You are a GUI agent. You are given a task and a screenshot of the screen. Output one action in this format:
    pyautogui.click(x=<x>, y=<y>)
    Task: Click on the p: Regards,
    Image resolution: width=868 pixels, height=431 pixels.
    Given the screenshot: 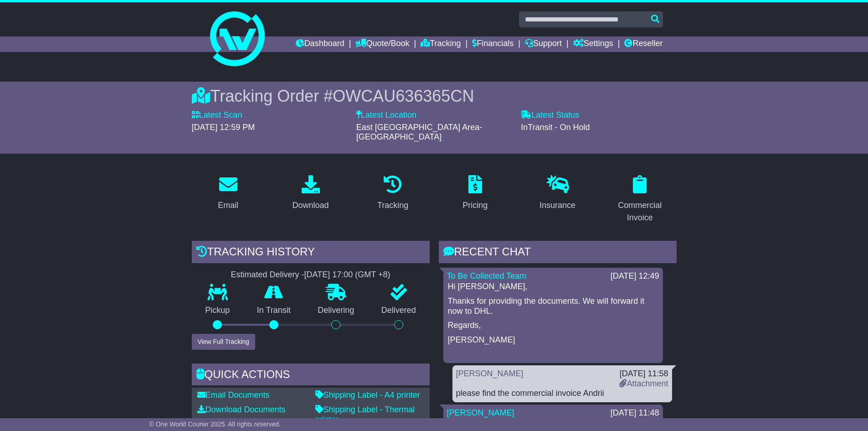 What is the action you would take?
    pyautogui.click(x=553, y=325)
    